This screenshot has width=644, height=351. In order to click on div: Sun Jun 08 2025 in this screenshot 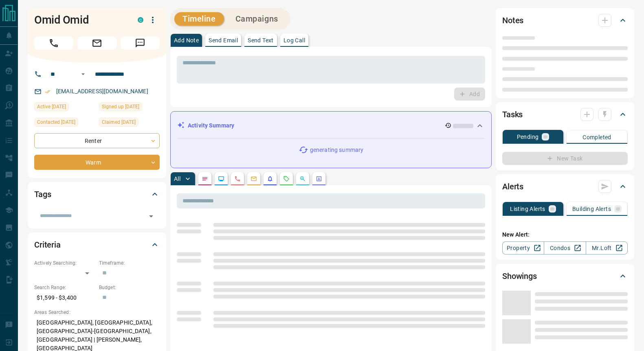, I will do `click(129, 108)`.